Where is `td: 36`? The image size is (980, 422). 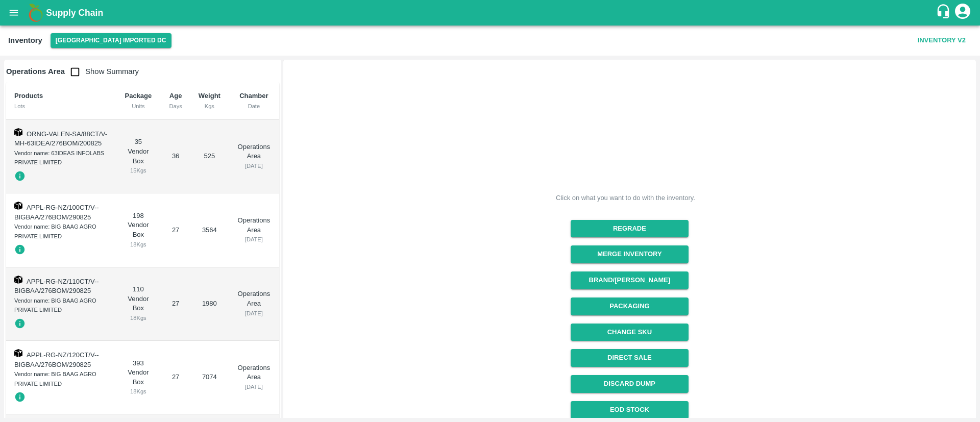
td: 36 is located at coordinates (175, 157).